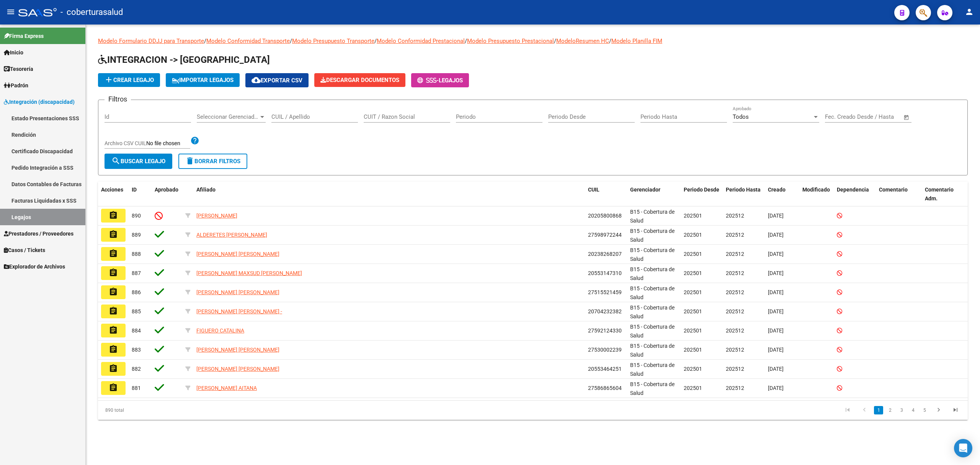 This screenshot has width=980, height=465. Describe the element at coordinates (129, 80) in the screenshot. I see `button: Crear Legajo` at that location.